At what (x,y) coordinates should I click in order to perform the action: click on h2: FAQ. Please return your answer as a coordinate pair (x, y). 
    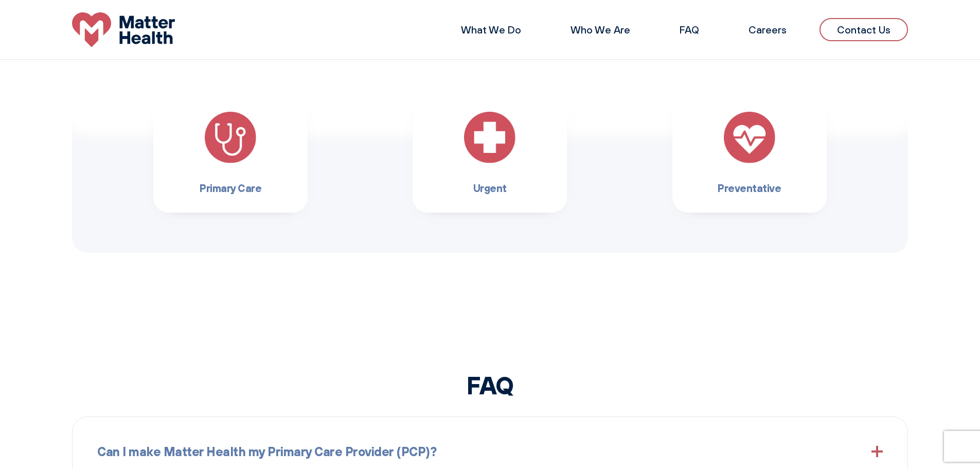
    Looking at the image, I should click on (490, 385).